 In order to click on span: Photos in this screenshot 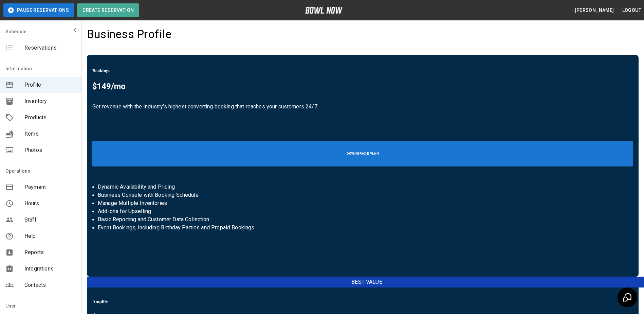, I will do `click(50, 150)`.